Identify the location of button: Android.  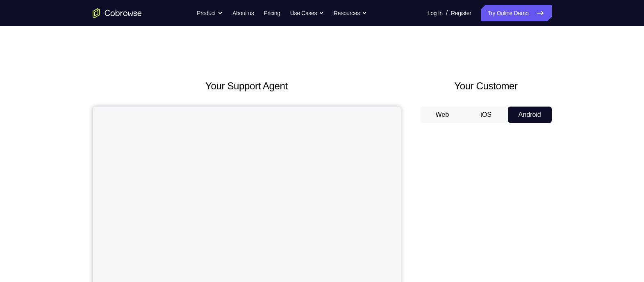
(530, 115).